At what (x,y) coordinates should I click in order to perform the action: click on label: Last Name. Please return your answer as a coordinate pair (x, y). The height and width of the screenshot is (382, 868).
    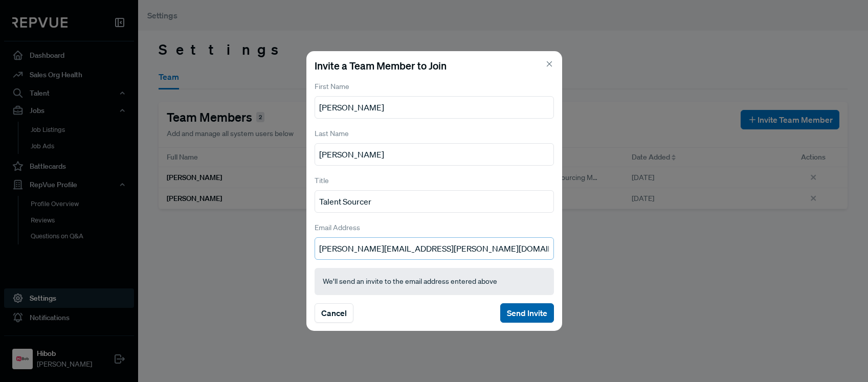
    Looking at the image, I should click on (332, 134).